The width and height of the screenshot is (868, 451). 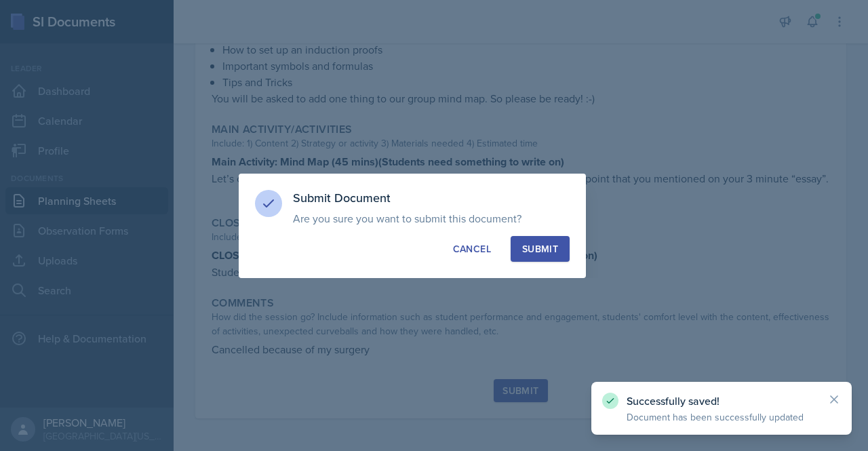 What do you see at coordinates (722, 417) in the screenshot?
I see `p: Document has been successfully updated` at bounding box center [722, 417].